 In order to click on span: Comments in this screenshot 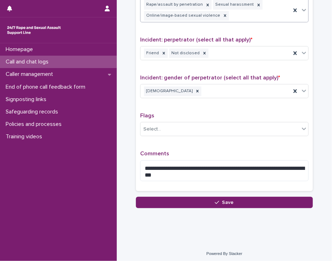, I will do `click(155, 153)`.